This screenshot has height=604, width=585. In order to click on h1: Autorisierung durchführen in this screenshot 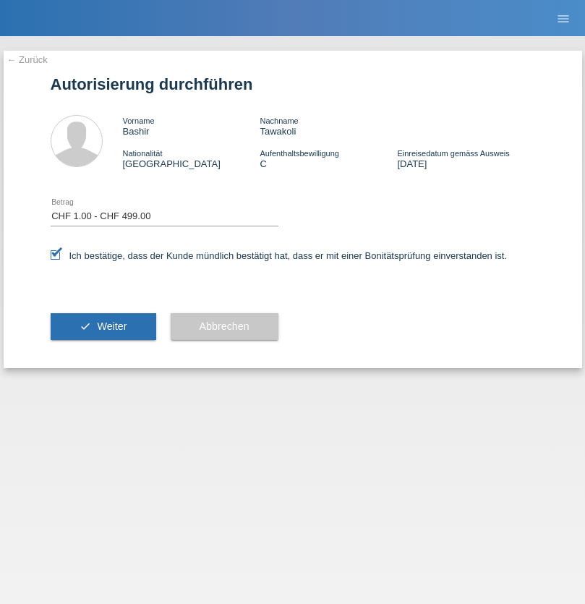, I will do `click(293, 84)`.